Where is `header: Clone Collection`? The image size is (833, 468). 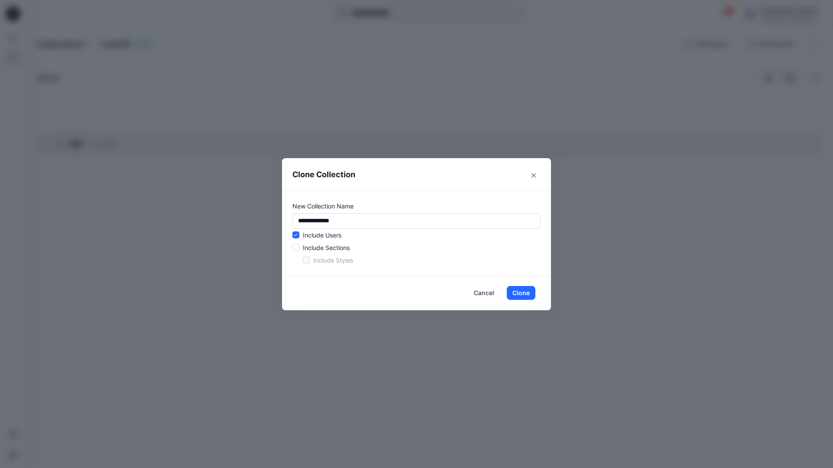
header: Clone Collection is located at coordinates (416, 174).